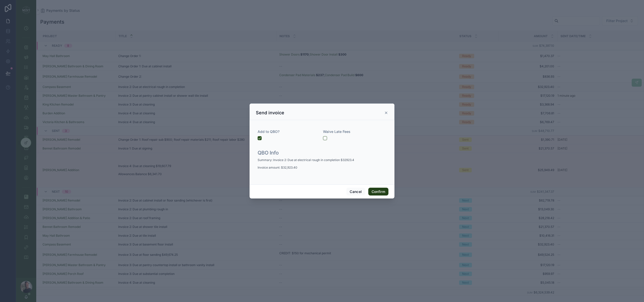 This screenshot has height=302, width=644. What do you see at coordinates (270, 113) in the screenshot?
I see `h3: Send invoice` at bounding box center [270, 113].